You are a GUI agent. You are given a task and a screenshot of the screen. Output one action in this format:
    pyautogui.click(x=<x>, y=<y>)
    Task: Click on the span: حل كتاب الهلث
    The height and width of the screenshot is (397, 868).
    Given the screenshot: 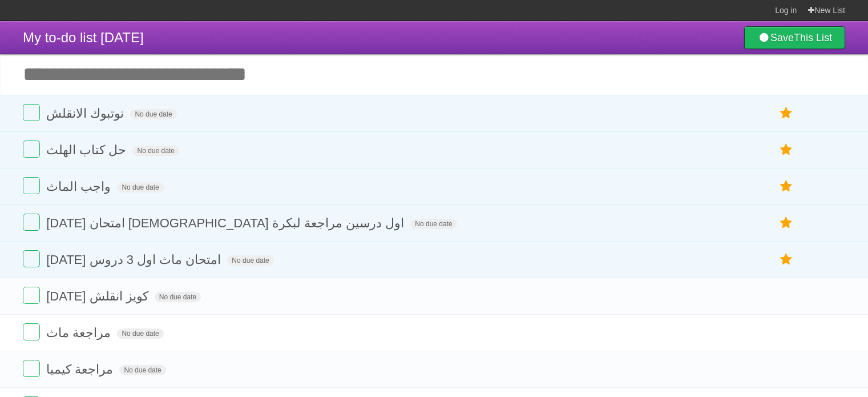 What is the action you would take?
    pyautogui.click(x=87, y=149)
    